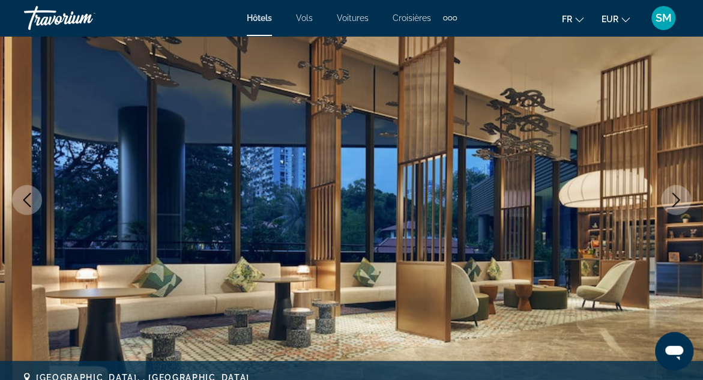 The height and width of the screenshot is (380, 703). What do you see at coordinates (304, 18) in the screenshot?
I see `a: Vols` at bounding box center [304, 18].